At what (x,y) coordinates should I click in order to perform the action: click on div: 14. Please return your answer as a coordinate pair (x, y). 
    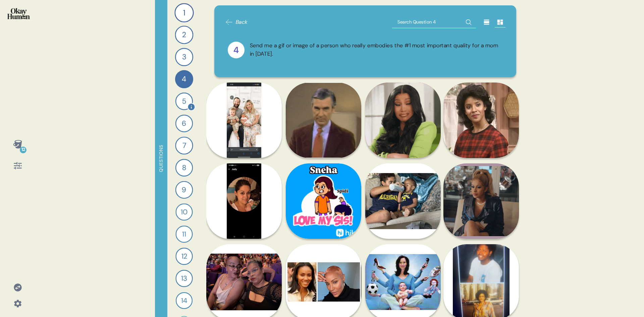
    Looking at the image, I should click on (184, 301).